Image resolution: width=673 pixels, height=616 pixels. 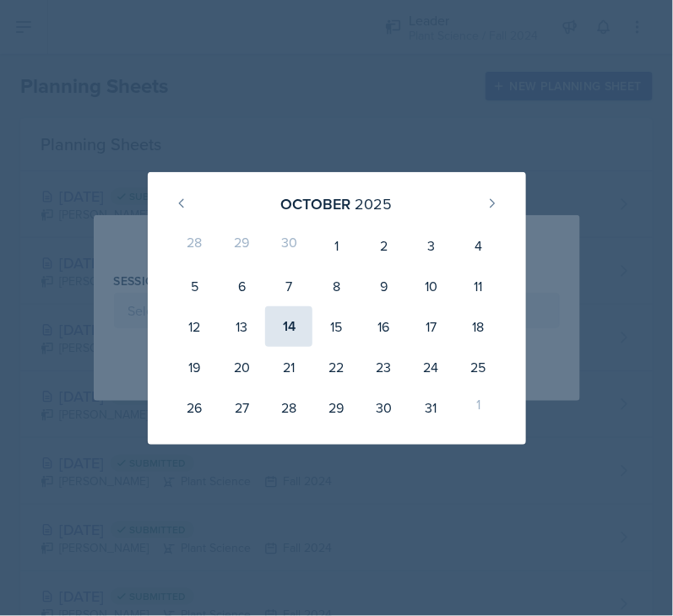 What do you see at coordinates (478, 367) in the screenshot?
I see `div: 25` at bounding box center [478, 367].